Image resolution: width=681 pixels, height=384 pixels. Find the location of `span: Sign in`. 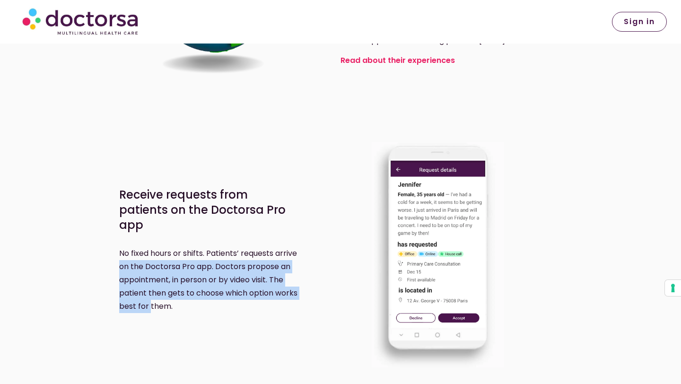

span: Sign in is located at coordinates (640, 22).